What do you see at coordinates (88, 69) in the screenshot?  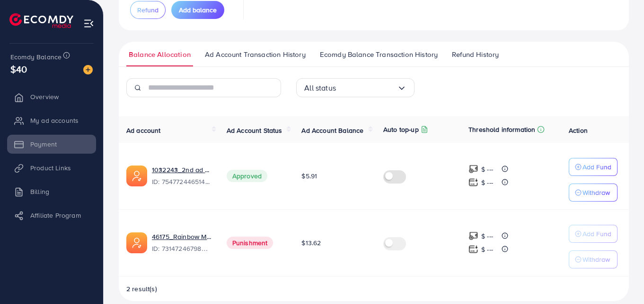 I see `img: image` at bounding box center [88, 69].